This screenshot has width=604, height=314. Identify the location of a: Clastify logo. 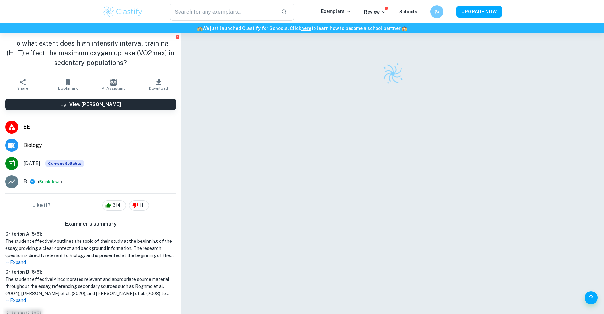
(123, 12).